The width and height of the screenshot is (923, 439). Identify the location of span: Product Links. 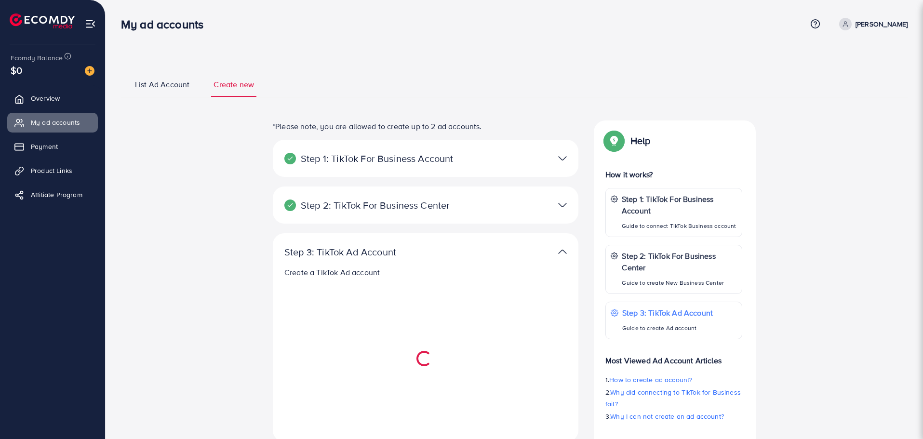
(52, 171).